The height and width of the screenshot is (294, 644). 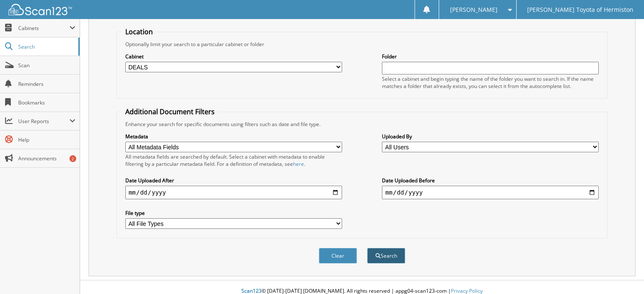 What do you see at coordinates (46, 140) in the screenshot?
I see `span: Help` at bounding box center [46, 140].